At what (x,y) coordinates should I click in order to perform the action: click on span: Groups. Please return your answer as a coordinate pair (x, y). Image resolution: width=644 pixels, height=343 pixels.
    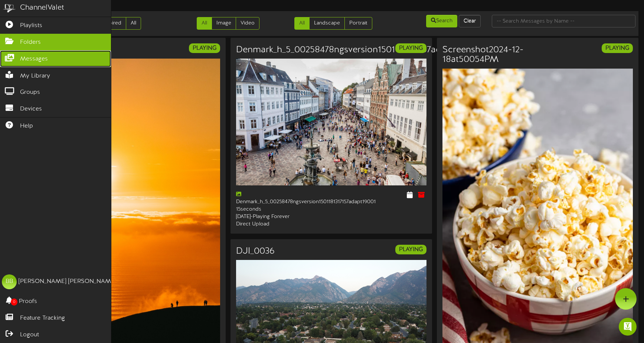
    Looking at the image, I should click on (30, 92).